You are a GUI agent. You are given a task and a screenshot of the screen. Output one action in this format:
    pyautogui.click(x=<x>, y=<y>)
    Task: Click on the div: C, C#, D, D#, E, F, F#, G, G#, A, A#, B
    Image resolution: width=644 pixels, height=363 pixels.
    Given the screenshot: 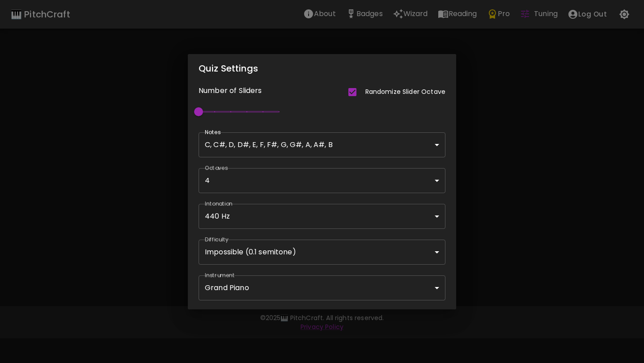 What is the action you would take?
    pyautogui.click(x=322, y=145)
    